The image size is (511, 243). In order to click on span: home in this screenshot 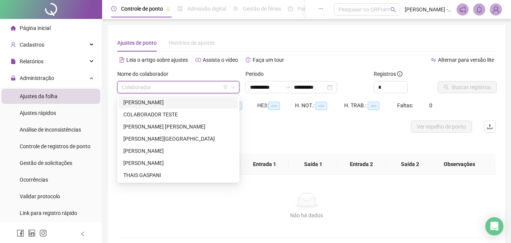, I will do `click(13, 28)`.